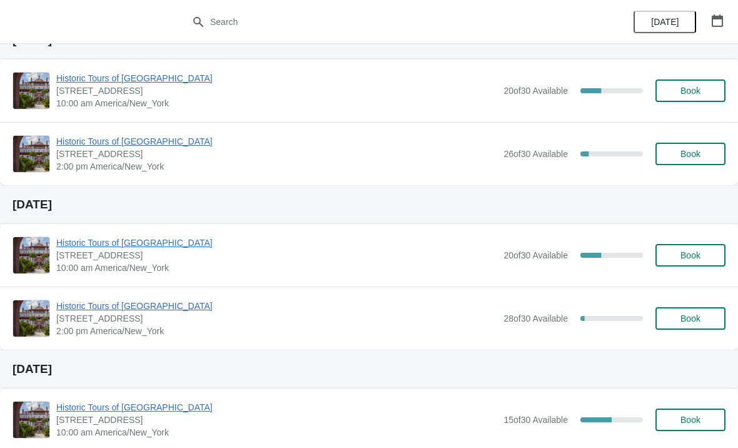  What do you see at coordinates (535, 154) in the screenshot?
I see `span: 26 of 30 Available` at bounding box center [535, 154].